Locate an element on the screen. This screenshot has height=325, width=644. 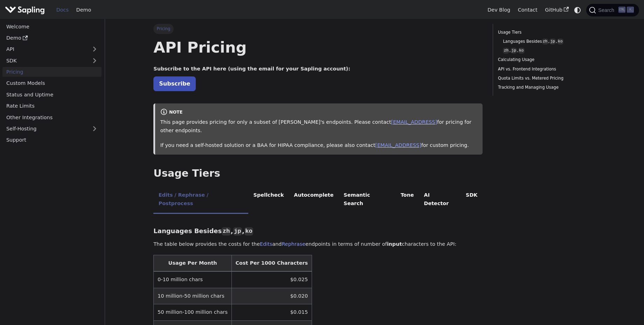
a: Languages Besideszh,jp,ko is located at coordinates (547, 41).